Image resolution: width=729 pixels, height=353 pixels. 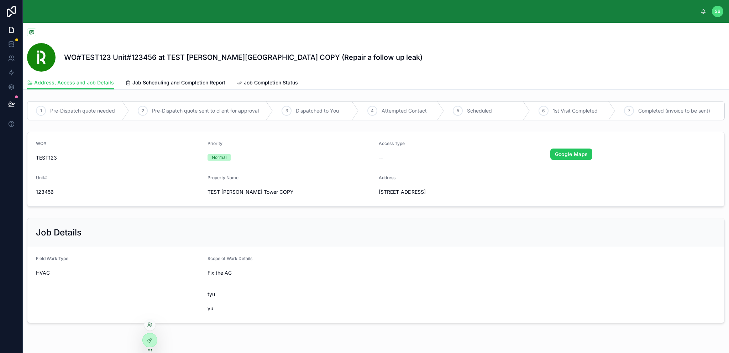 What do you see at coordinates (718, 11) in the screenshot?
I see `span: SB` at bounding box center [718, 11].